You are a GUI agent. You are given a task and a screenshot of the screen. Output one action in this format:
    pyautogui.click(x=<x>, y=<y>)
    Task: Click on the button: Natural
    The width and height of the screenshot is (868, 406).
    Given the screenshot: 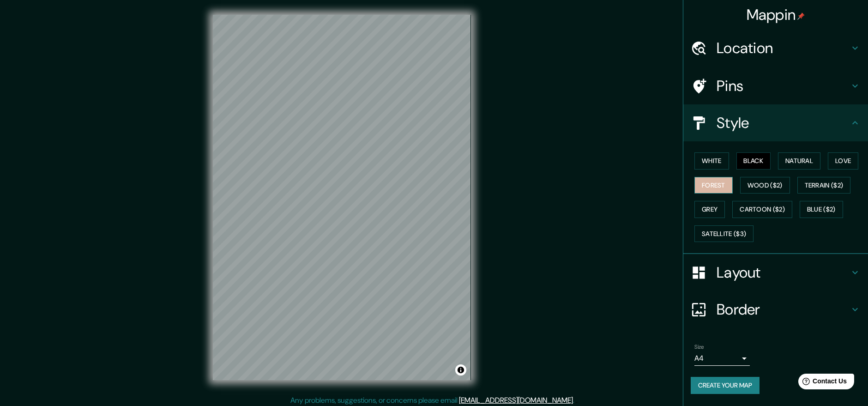 What is the action you would take?
    pyautogui.click(x=800, y=161)
    